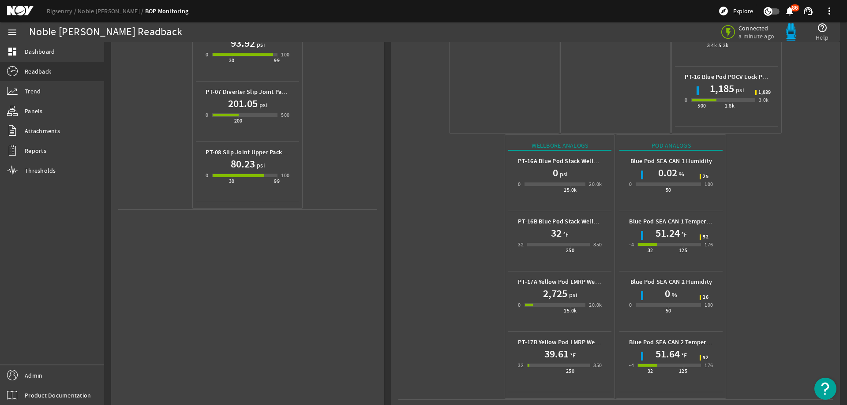 This screenshot has height=405, width=847. Describe the element at coordinates (34, 376) in the screenshot. I see `span: Admin` at that location.